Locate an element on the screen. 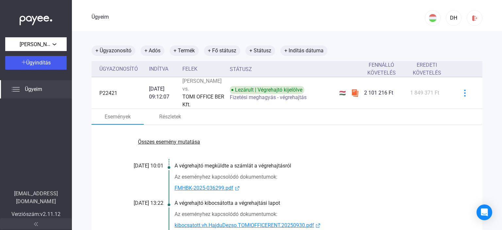 The image size is (502, 230). img: kijelentkezés-piros is located at coordinates (474, 18).